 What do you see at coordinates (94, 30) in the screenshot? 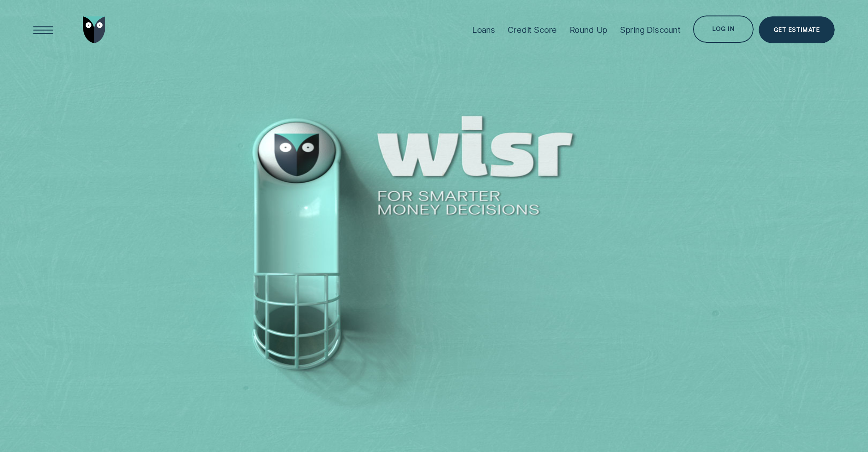
I see `img: Wisr` at bounding box center [94, 30].